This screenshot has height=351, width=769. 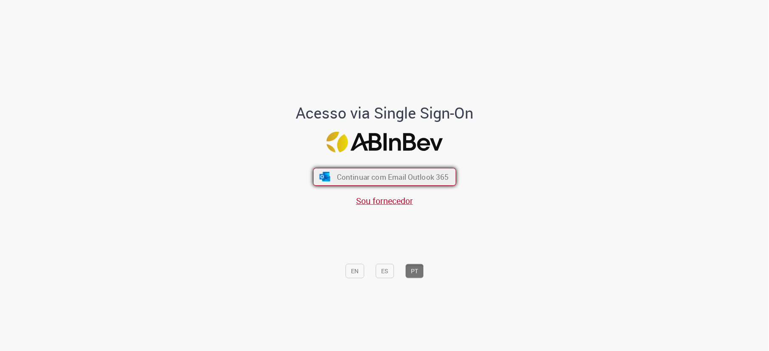 I want to click on span: Sou fornecedor, so click(x=384, y=200).